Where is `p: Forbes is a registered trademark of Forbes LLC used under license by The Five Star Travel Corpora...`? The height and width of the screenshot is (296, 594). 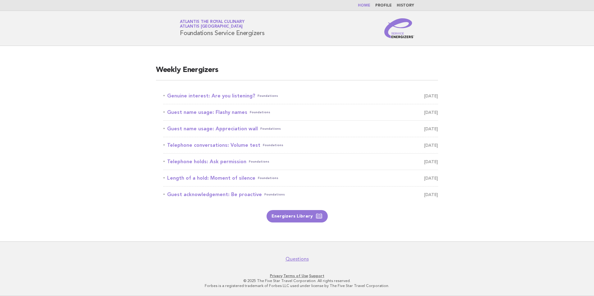 p: Forbes is a registered trademark of Forbes LLC used under license by The Five Star Travel Corpora... is located at coordinates (297, 286).